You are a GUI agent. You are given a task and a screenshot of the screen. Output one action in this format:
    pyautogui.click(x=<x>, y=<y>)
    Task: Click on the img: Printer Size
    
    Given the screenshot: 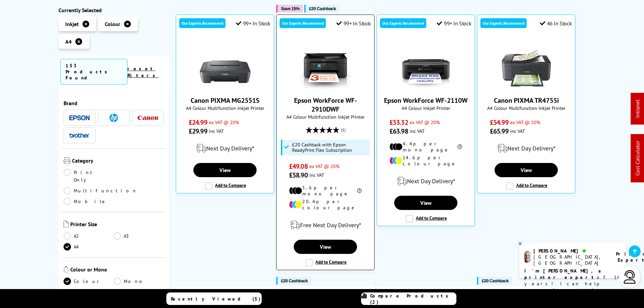 What is the action you would take?
    pyautogui.click(x=66, y=224)
    